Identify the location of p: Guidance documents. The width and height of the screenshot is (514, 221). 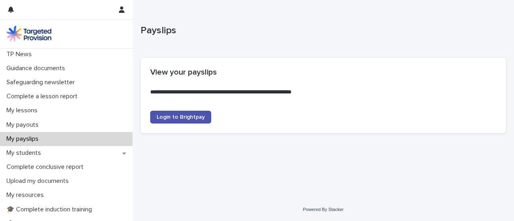
(37, 68).